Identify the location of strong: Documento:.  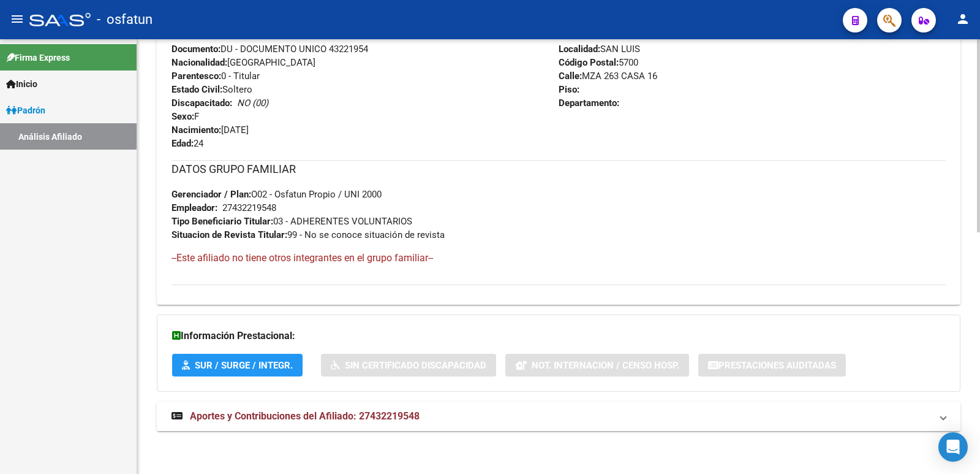
(196, 49).